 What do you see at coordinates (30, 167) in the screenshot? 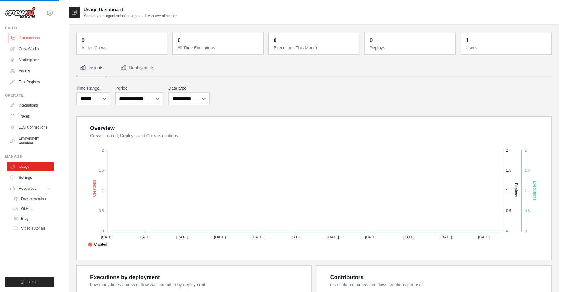
I see `a: Usage` at bounding box center [30, 167].